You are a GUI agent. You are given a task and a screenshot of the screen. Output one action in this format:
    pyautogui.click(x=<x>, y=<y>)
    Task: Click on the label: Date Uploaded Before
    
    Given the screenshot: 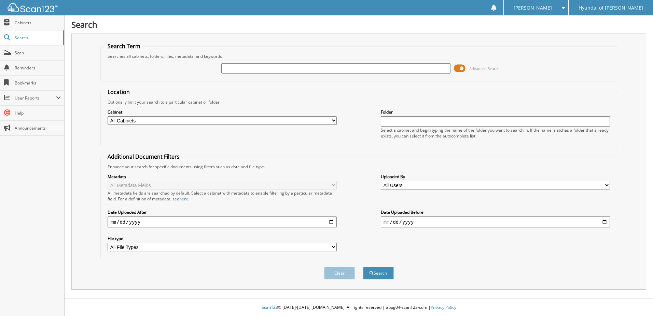 What is the action you would take?
    pyautogui.click(x=495, y=212)
    